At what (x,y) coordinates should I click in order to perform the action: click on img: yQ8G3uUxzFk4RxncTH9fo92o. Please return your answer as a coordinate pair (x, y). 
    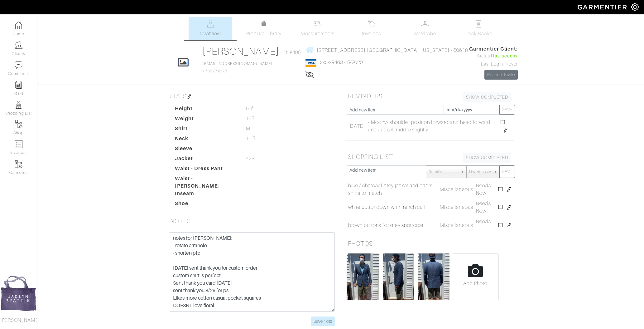
    Looking at the image, I should click on (434, 277).